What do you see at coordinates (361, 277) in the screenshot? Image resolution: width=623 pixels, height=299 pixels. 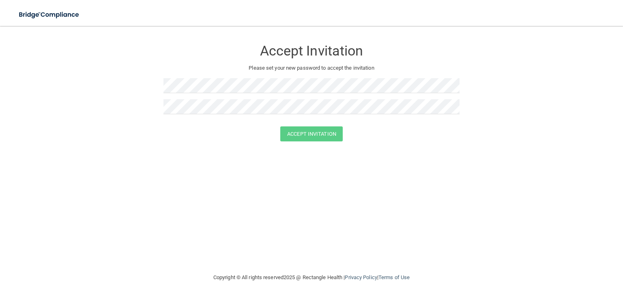 I see `a: Privacy Policy` at bounding box center [361, 277].